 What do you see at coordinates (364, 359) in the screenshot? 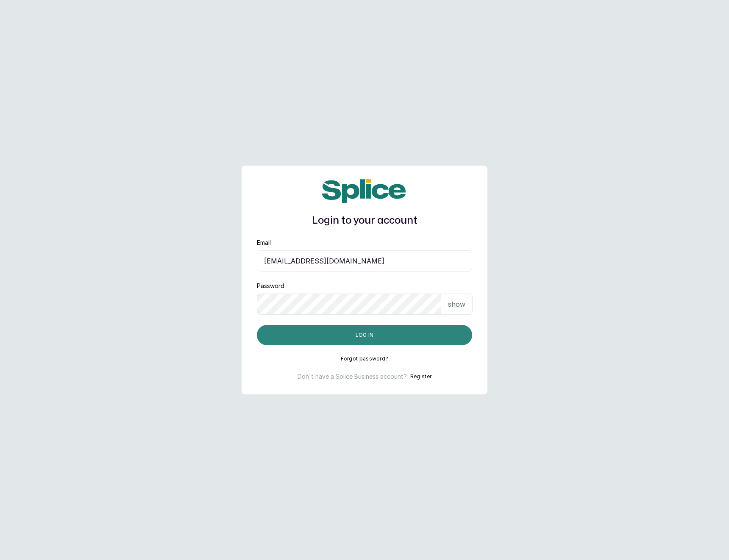
I see `button: Forgot password?` at bounding box center [364, 359].